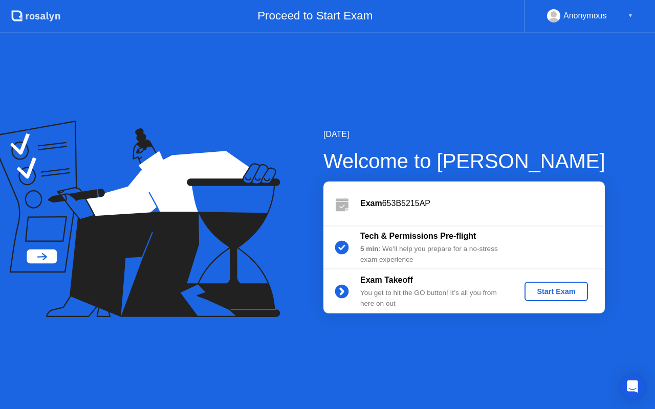 The width and height of the screenshot is (655, 409). Describe the element at coordinates (632, 387) in the screenshot. I see `div: Open Intercom Messenger` at that location.